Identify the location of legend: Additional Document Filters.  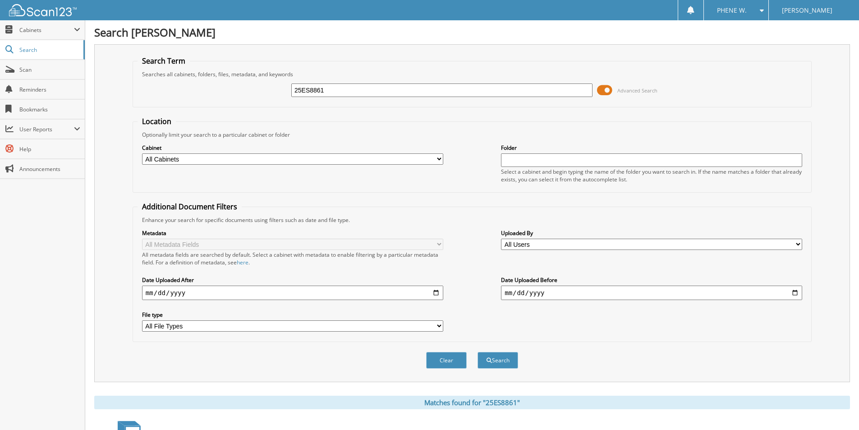
(189, 207).